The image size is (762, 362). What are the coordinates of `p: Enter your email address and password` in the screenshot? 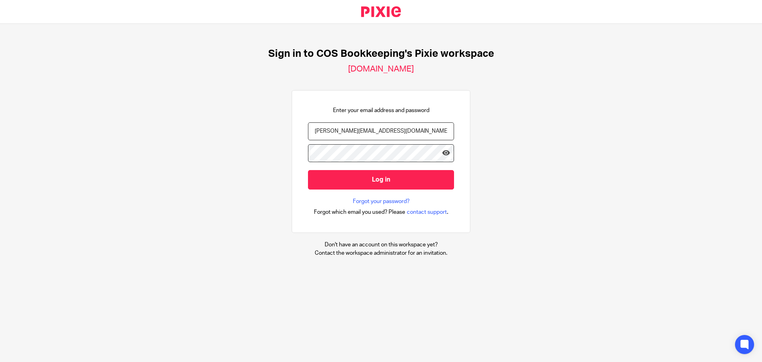 It's located at (381, 110).